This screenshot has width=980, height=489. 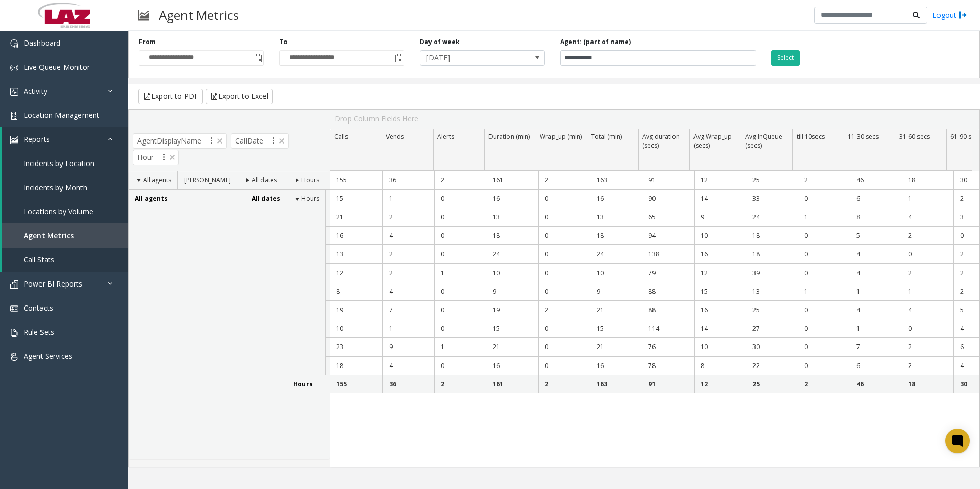 What do you see at coordinates (511, 310) in the screenshot?
I see `td: 19` at bounding box center [511, 310].